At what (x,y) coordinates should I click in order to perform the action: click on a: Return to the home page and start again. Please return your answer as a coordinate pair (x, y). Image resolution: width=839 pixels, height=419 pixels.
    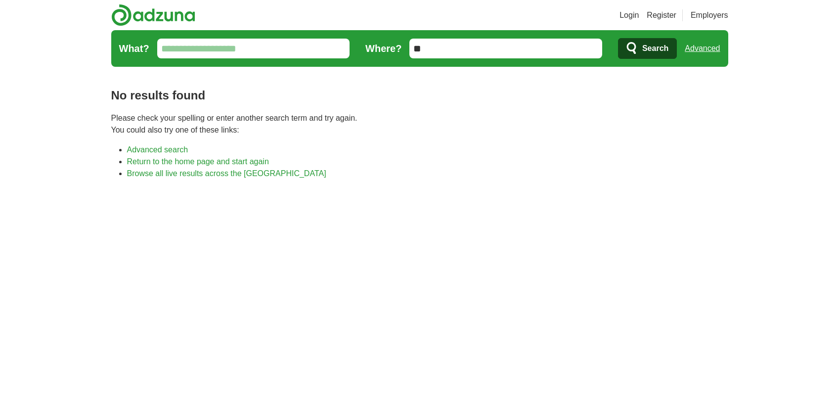
    Looking at the image, I should click on (198, 161).